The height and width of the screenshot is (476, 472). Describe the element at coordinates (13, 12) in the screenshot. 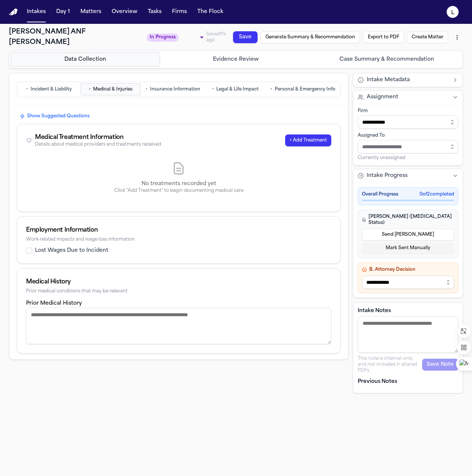

I see `img: Finch Logo` at that location.